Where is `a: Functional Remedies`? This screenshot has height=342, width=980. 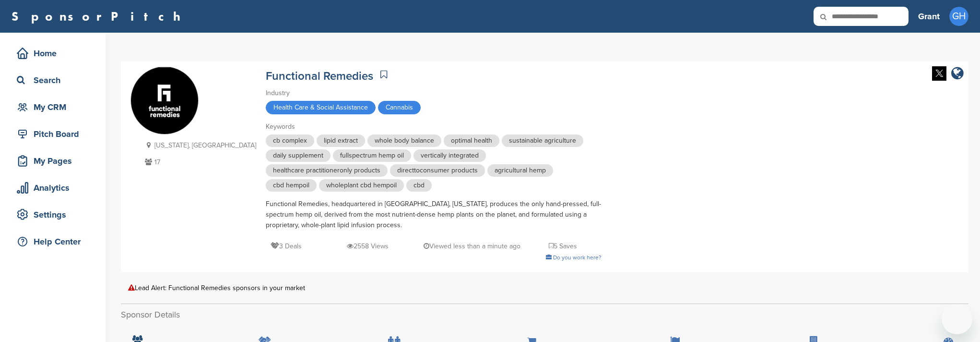
a: Functional Remedies is located at coordinates (320, 76).